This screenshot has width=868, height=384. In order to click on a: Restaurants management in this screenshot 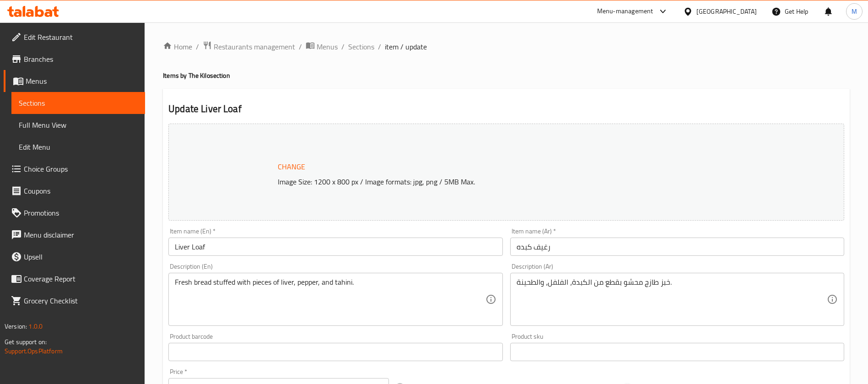, I will do `click(249, 47)`.